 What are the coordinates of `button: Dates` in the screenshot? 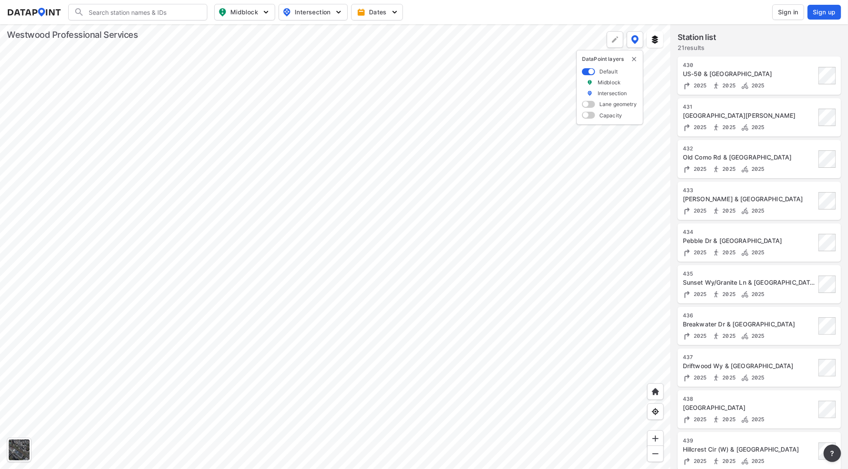 It's located at (377, 12).